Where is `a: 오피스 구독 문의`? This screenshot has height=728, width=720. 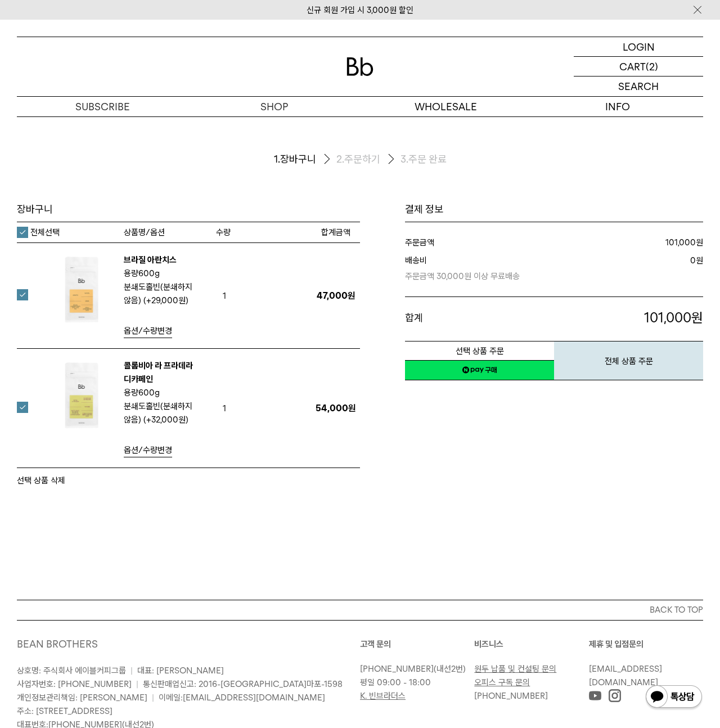 a: 오피스 구독 문의 is located at coordinates (502, 682).